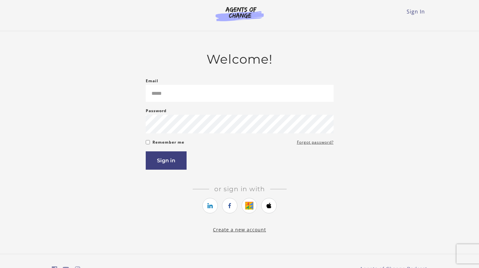 This screenshot has height=268, width=479. I want to click on a: https://courses.thinkific.com/users/auth/google?ss%5Breferral%5D=&ss%5Buser_return_to%5D=&ss%5Bvi..., so click(249, 206).